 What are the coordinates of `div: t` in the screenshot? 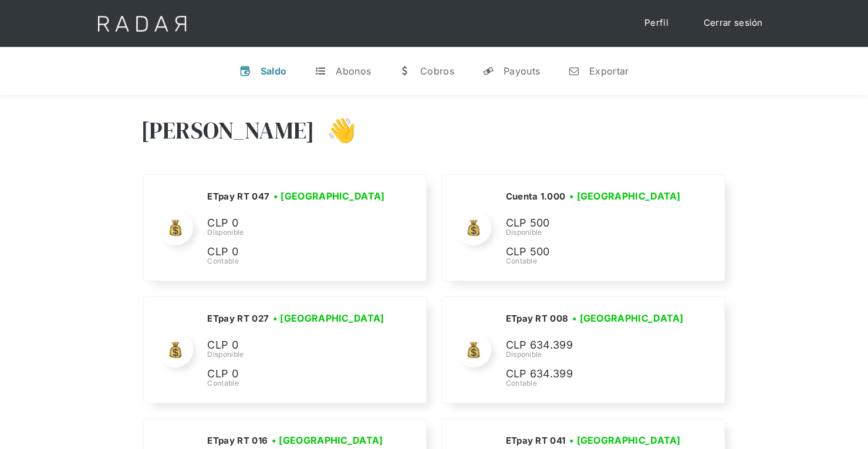 It's located at (320, 71).